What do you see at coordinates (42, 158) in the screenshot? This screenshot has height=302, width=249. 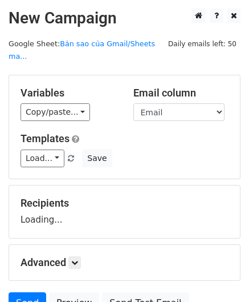 I see `a: Load...` at bounding box center [42, 158].